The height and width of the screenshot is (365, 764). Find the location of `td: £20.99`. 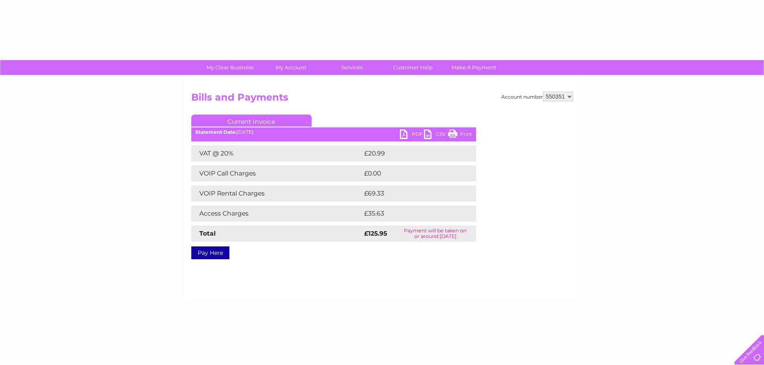

td: £20.99 is located at coordinates (411, 154).